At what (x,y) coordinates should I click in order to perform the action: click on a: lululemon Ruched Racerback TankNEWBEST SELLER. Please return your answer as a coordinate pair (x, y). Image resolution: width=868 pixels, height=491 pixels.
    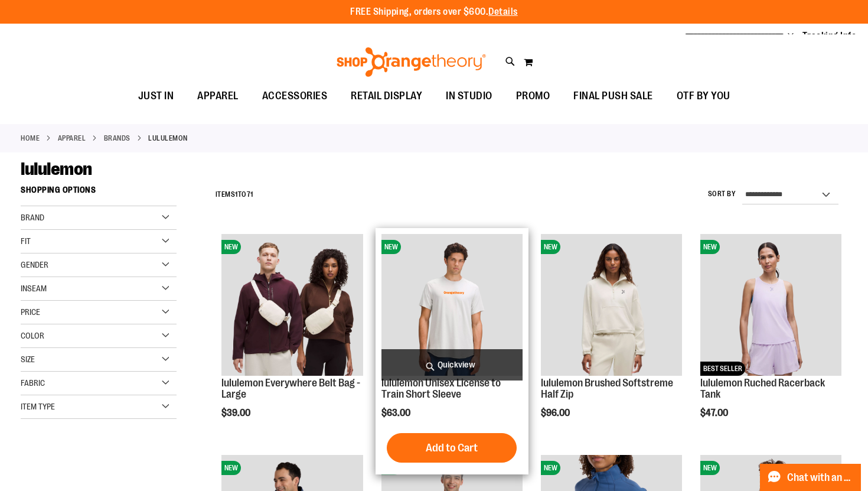
    Looking at the image, I should click on (771, 305).